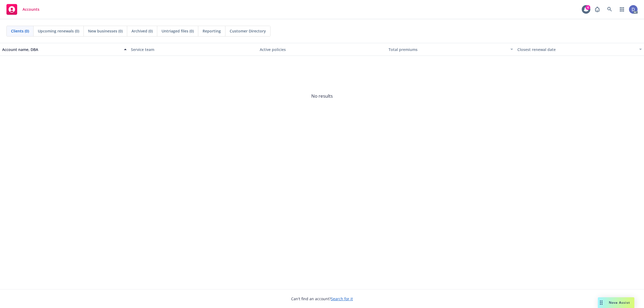 The image size is (644, 308). What do you see at coordinates (322, 49) in the screenshot?
I see `button: Active policies` at bounding box center [322, 49].